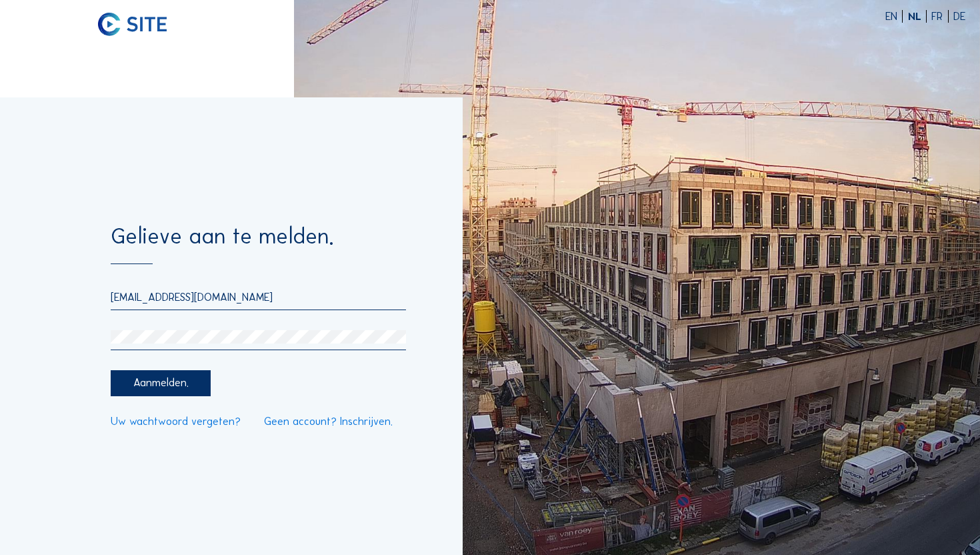 The height and width of the screenshot is (555, 980). I want to click on div: NL, so click(917, 17).